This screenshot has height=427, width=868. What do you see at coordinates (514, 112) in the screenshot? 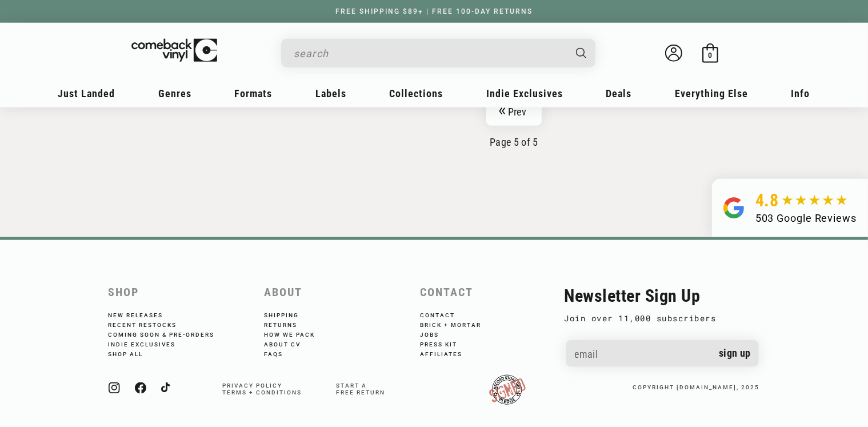
I see `a: Prev` at bounding box center [514, 112].